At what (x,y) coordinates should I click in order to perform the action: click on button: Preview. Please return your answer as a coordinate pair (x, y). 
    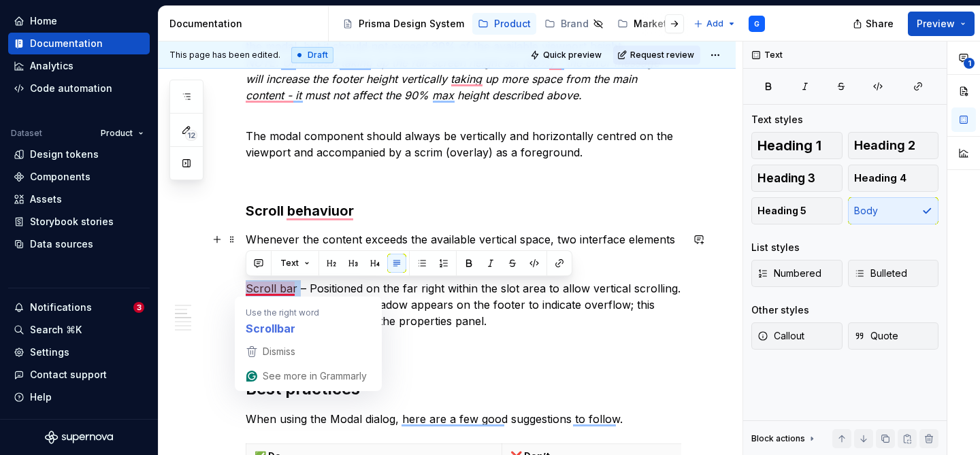
    Looking at the image, I should click on (941, 24).